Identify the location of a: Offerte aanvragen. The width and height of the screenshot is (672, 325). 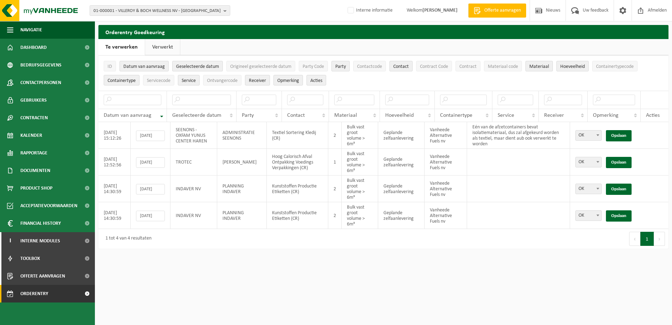
(497, 11).